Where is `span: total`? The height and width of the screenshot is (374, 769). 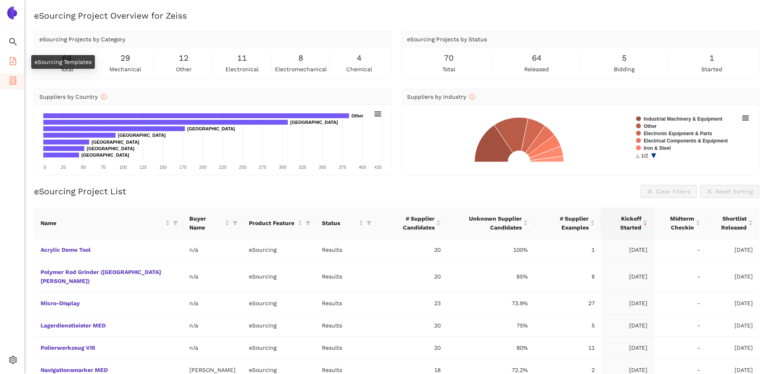
span: total is located at coordinates (449, 69).